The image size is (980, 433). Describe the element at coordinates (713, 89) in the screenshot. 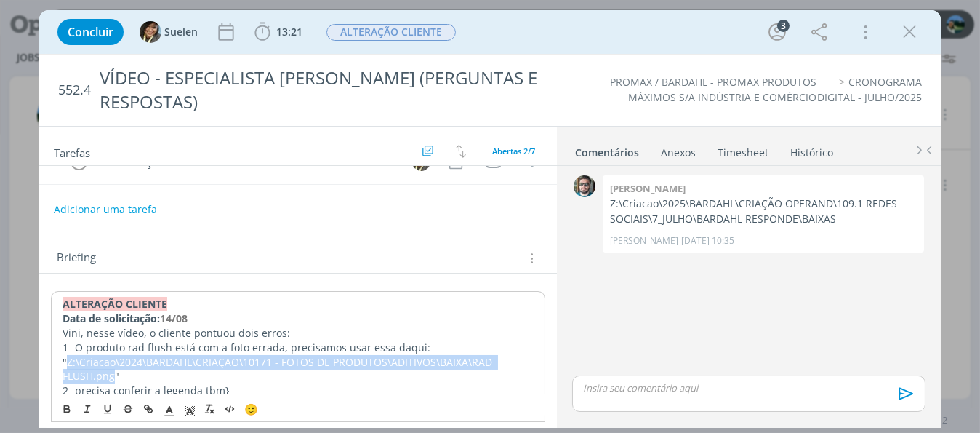

I see `a: PROMAX / BARDAHL - PROMAX PRODUTOS MÁXIMOS S/A INDÚSTRIA E COMÉRCIO` at that location.